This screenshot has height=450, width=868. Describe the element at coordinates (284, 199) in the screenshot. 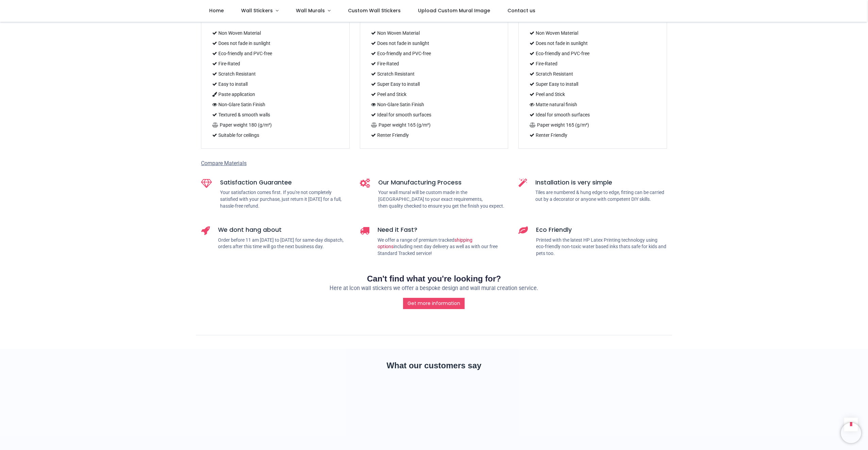

I see `p: Your satisfaction comes first. If you're not completely satisfied with your purchase, just return...` at that location.